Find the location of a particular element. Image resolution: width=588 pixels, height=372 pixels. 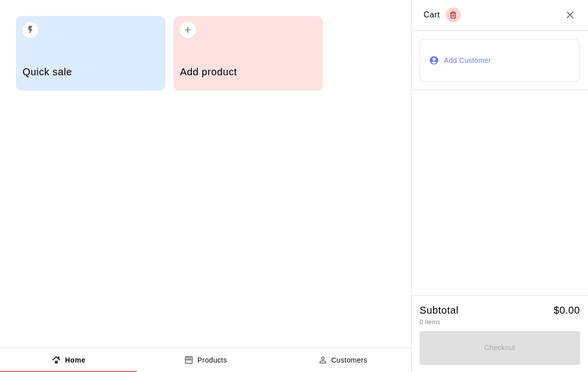

button: Close is located at coordinates (570, 15).